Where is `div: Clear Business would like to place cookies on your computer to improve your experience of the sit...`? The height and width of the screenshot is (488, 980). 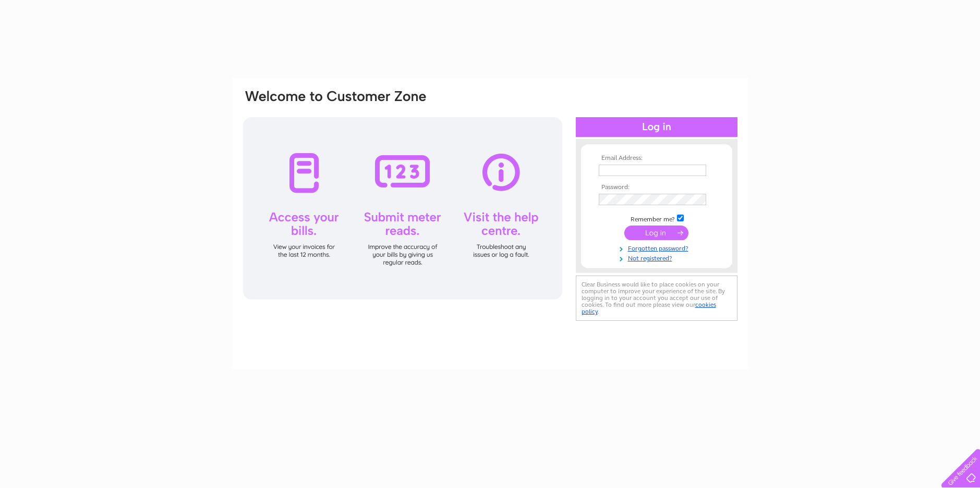
div: Clear Business would like to place cookies on your computer to improve your experience of the sit... is located at coordinates (657, 298).